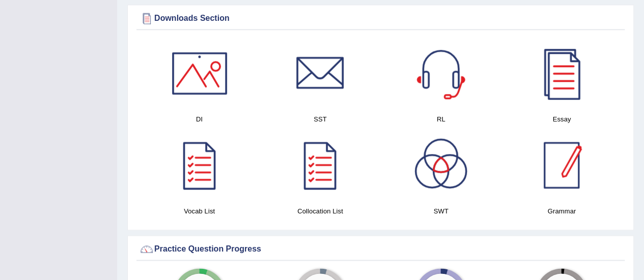  I want to click on h4: SWT, so click(441, 211).